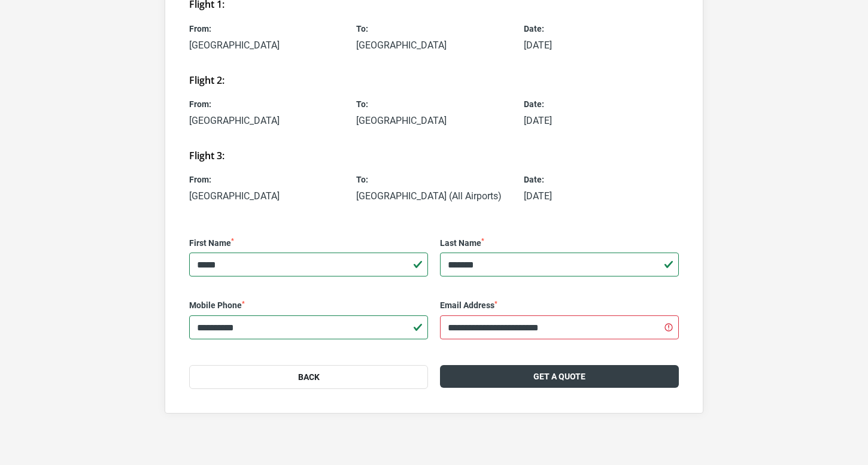 This screenshot has height=465, width=868. Describe the element at coordinates (434, 80) in the screenshot. I see `h3: Flight 2:` at that location.